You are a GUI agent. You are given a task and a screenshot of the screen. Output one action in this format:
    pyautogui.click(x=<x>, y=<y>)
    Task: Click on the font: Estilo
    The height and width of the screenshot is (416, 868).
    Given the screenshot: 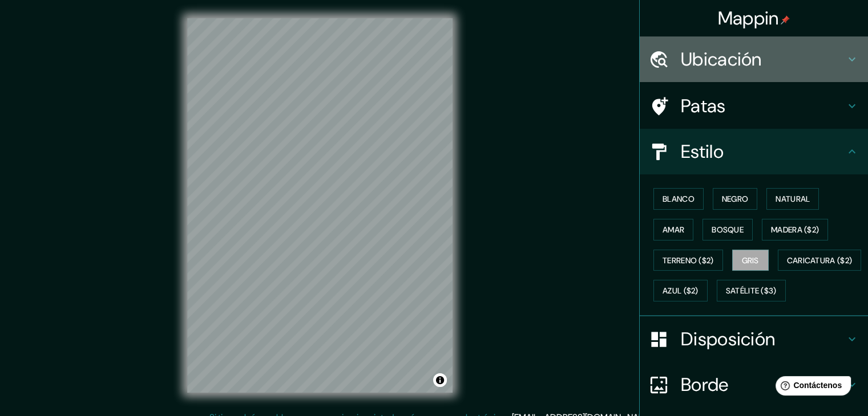 What is the action you would take?
    pyautogui.click(x=702, y=152)
    